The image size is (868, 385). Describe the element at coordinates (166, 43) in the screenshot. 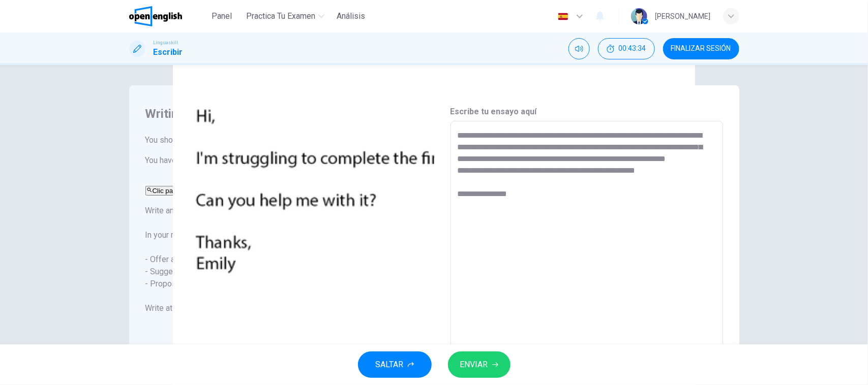

I see `span: Linguaskill` at that location.